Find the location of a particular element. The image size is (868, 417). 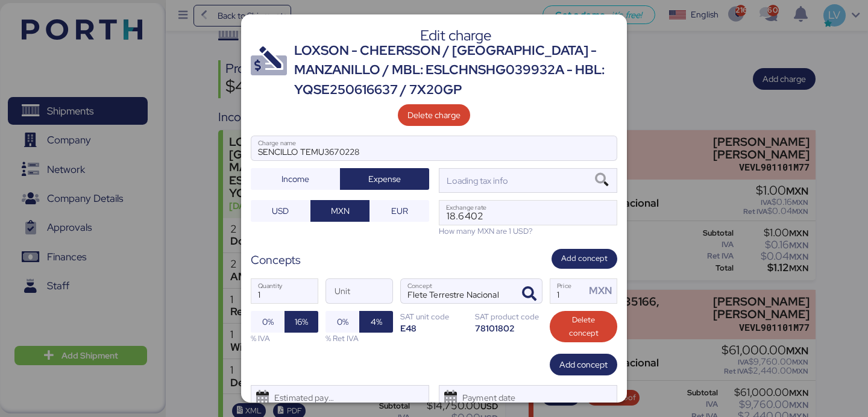

div: MXN is located at coordinates (603, 291).